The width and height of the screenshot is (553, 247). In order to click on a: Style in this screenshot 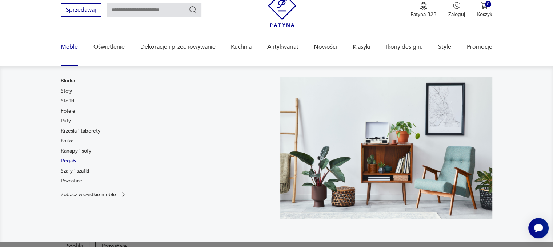, I will do `click(444, 47)`.